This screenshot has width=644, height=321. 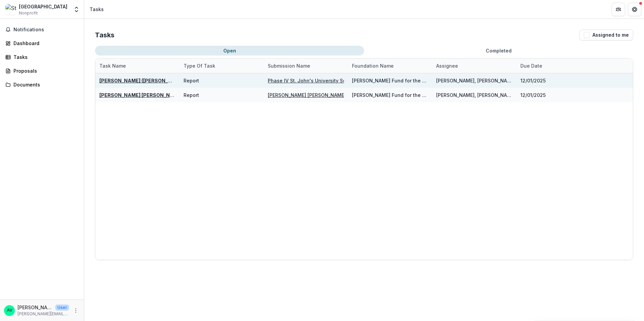 I want to click on img: St. John's University, so click(x=11, y=9).